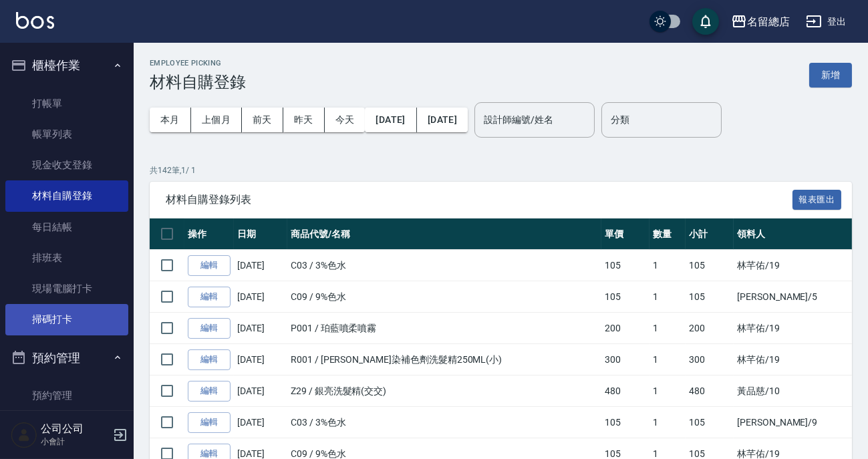 Image resolution: width=868 pixels, height=459 pixels. I want to click on img: Logo, so click(35, 20).